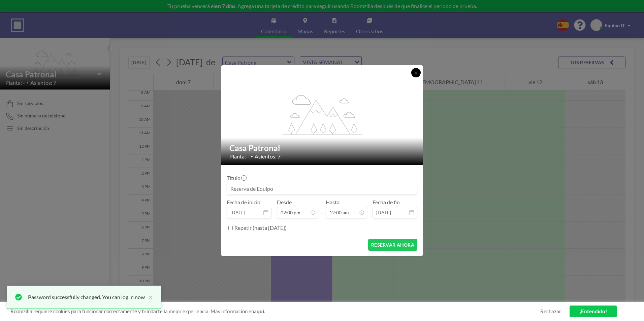  What do you see at coordinates (149, 297) in the screenshot?
I see `button: close` at bounding box center [149, 297].